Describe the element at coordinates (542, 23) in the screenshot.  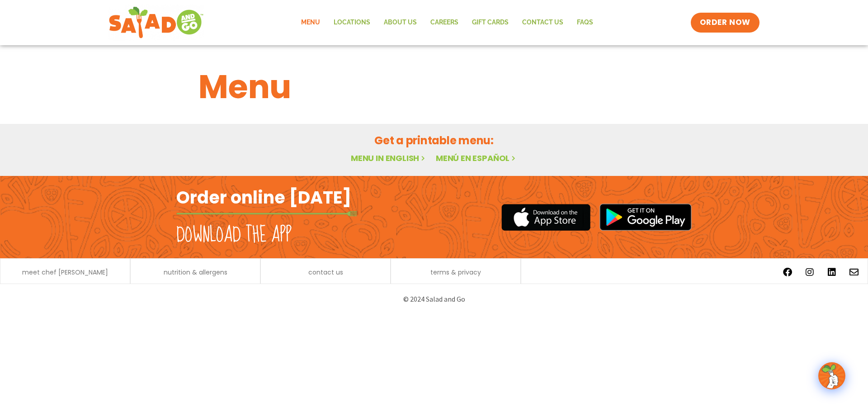
I see `a: Contact Us` at that location.